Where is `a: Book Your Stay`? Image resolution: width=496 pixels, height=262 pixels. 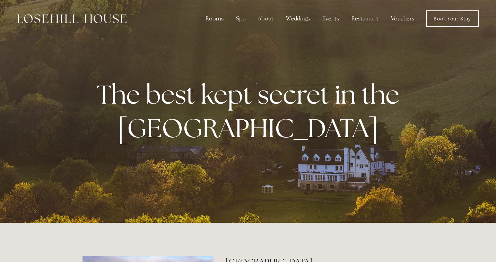
a: Book Your Stay is located at coordinates (452, 19).